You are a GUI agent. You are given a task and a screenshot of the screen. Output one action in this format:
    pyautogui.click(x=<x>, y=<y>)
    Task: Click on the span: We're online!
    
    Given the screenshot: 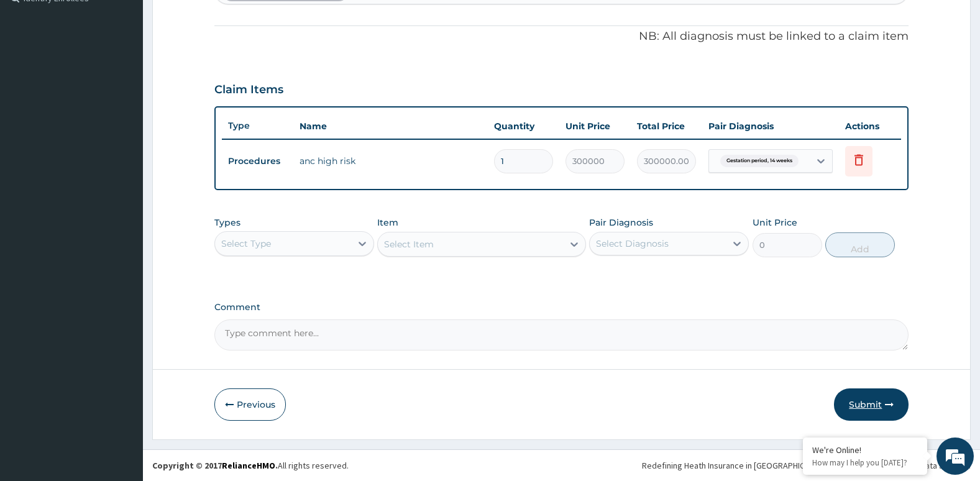 What is the action you would take?
    pyautogui.click(x=122, y=219)
    